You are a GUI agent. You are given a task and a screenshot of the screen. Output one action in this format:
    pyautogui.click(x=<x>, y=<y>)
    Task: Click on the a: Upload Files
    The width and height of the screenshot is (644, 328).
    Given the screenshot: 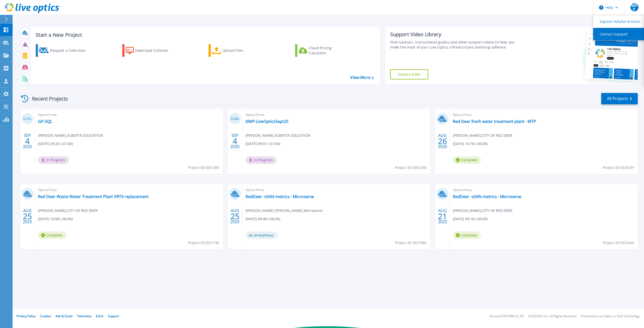 What is the action you would take?
    pyautogui.click(x=236, y=51)
    